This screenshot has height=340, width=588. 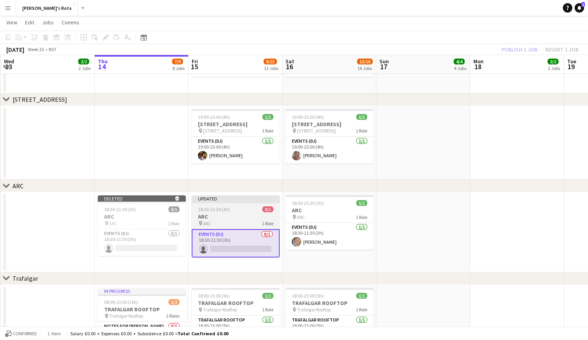 What do you see at coordinates (29, 22) in the screenshot?
I see `a: Edit` at bounding box center [29, 22].